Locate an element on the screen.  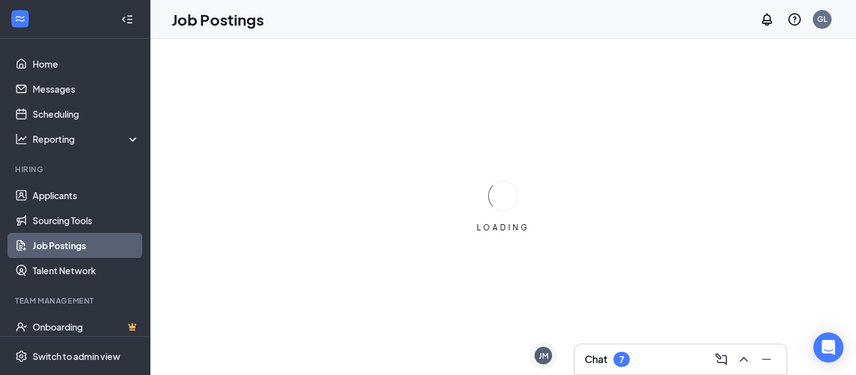
div: JM is located at coordinates (543, 356).